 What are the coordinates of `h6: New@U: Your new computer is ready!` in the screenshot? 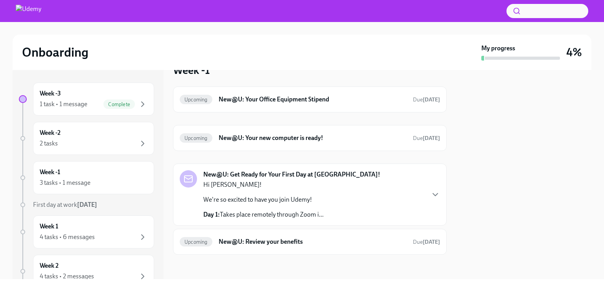 It's located at (313, 138).